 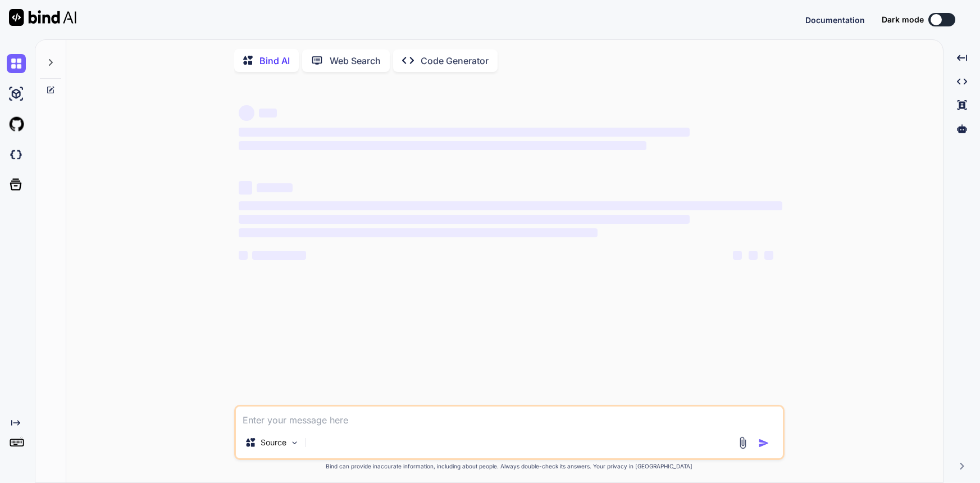 I want to click on button: Documentation, so click(x=835, y=20).